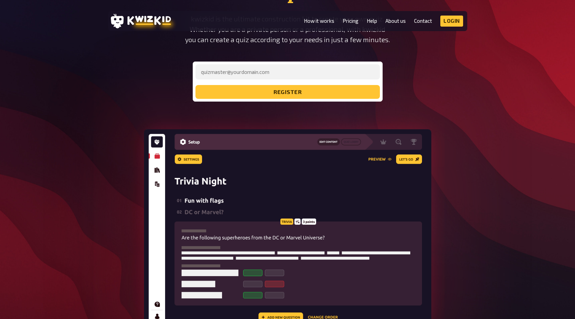 The image size is (575, 319). What do you see at coordinates (372, 21) in the screenshot?
I see `a: Help` at bounding box center [372, 21].